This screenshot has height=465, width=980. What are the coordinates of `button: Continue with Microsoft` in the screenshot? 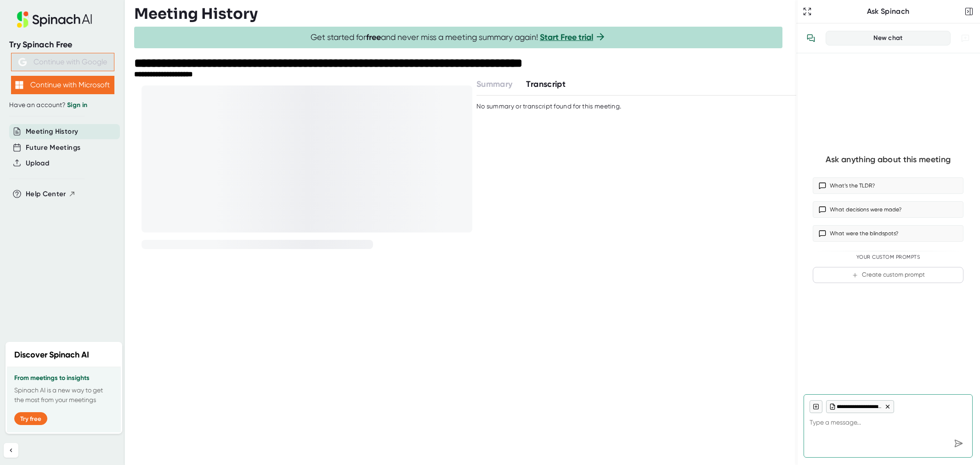 It's located at (63, 85).